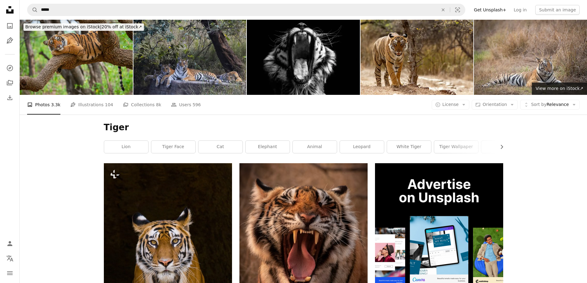 This screenshot has width=587, height=283. What do you see at coordinates (457, 10) in the screenshot?
I see `button: Visual search` at bounding box center [457, 10].